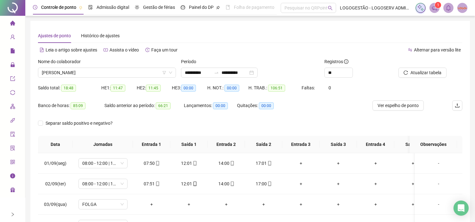 The height and width of the screenshot is (222, 475). Describe the element at coordinates (163, 106) in the screenshot. I see `span: 66:21` at that location.